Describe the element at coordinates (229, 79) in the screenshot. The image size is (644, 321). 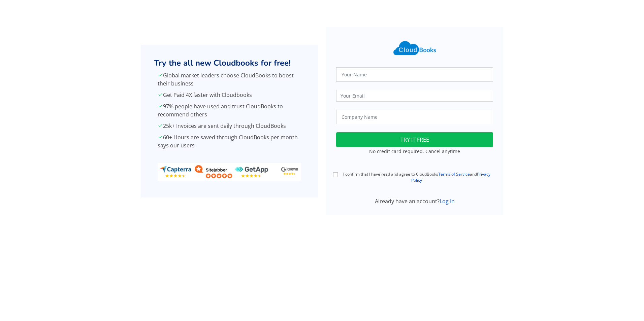
I see `p: Global market leaders choose CloudBooks to boost their business` at that location.